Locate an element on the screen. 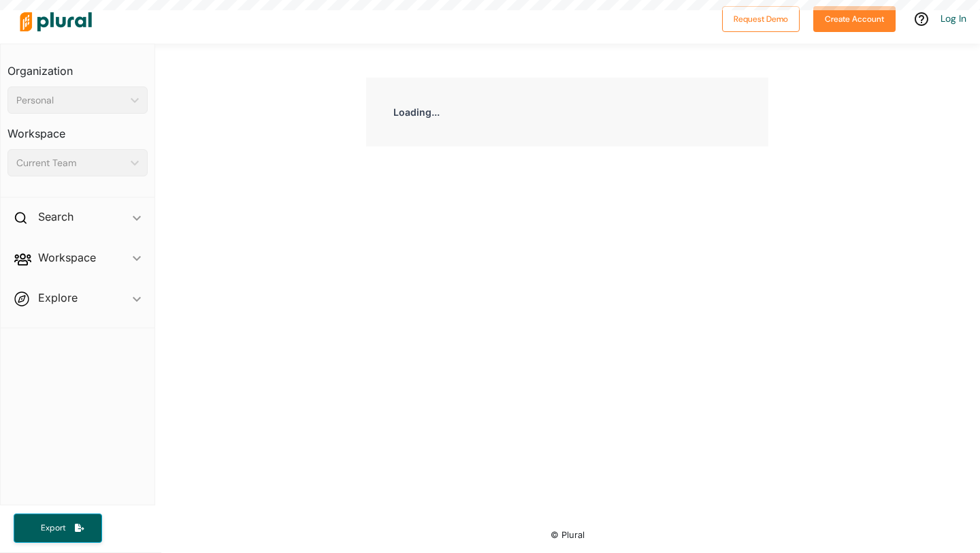 The width and height of the screenshot is (980, 553). h2: Search is located at coordinates (56, 217).